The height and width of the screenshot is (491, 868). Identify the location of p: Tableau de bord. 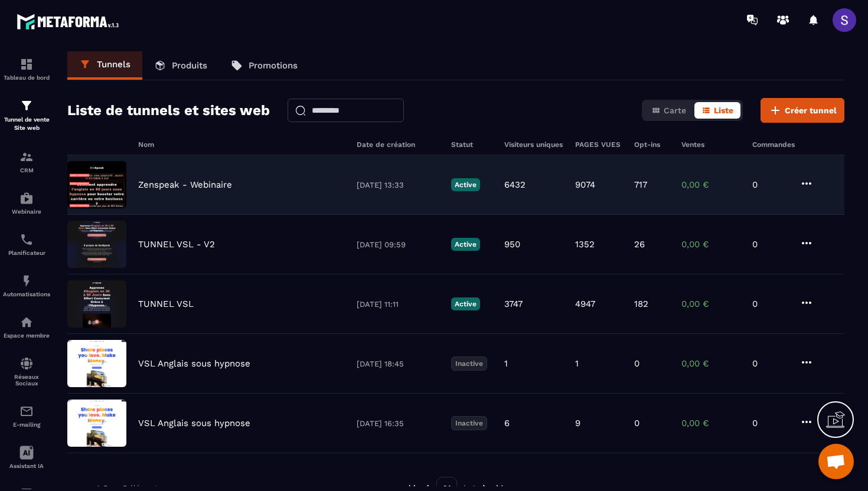
(26, 77).